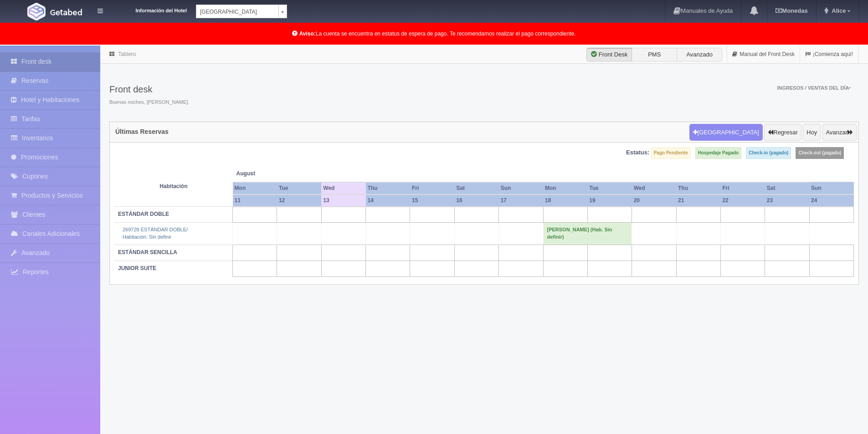 The image size is (868, 434). Describe the element at coordinates (699, 55) in the screenshot. I see `label: Avanzado` at that location.